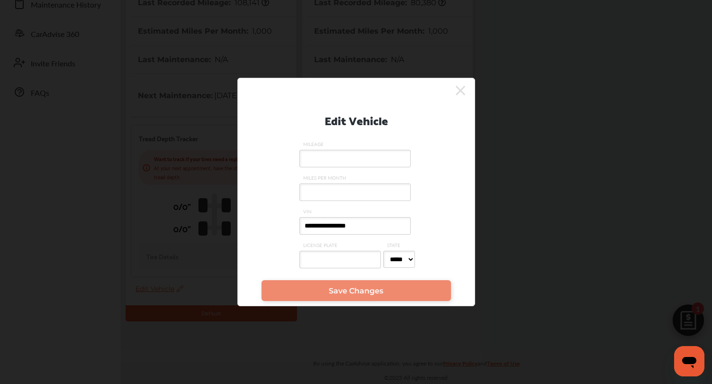 This screenshot has width=712, height=384. Describe the element at coordinates (356, 290) in the screenshot. I see `span: Save Changes` at that location.